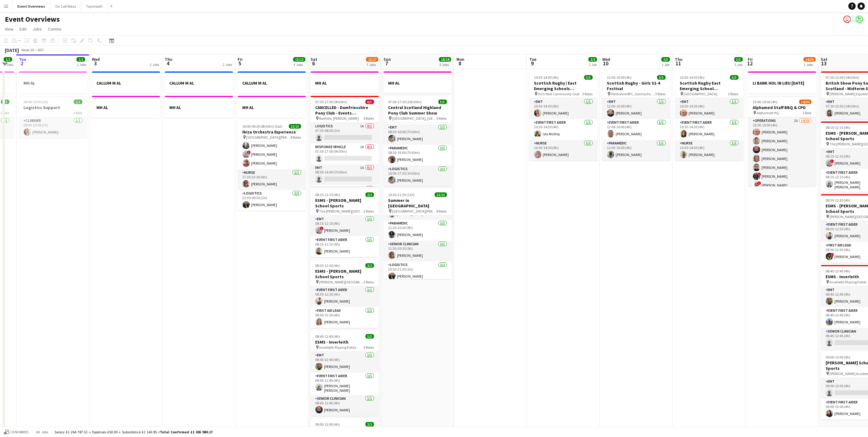 This screenshot has width=868, height=437. I want to click on span: View, so click(9, 29).